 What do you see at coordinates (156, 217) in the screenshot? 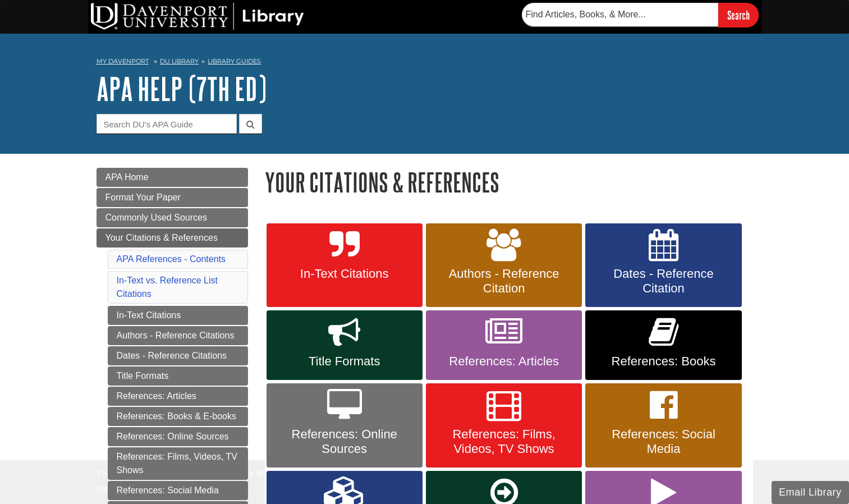
I see `span: Commonly Used Sources` at bounding box center [156, 217].